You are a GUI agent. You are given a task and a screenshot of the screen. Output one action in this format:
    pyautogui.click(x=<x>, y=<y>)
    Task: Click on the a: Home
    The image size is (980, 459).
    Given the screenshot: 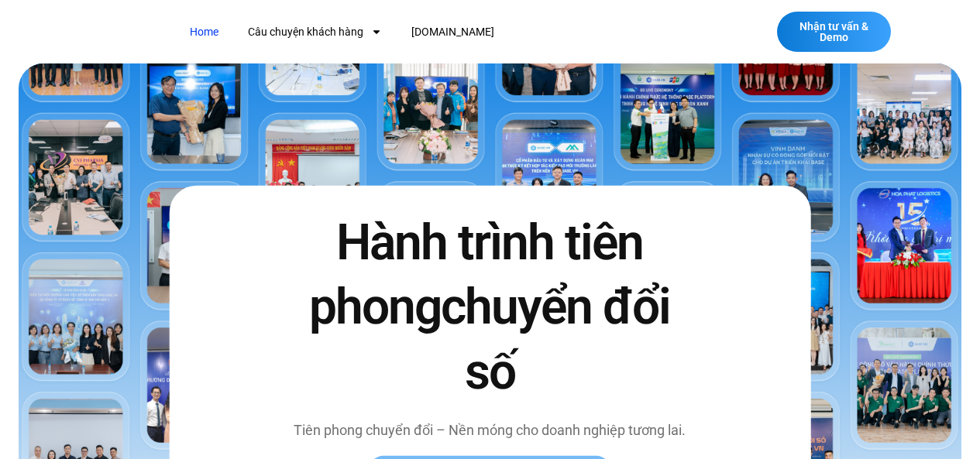 What is the action you would take?
    pyautogui.click(x=204, y=32)
    